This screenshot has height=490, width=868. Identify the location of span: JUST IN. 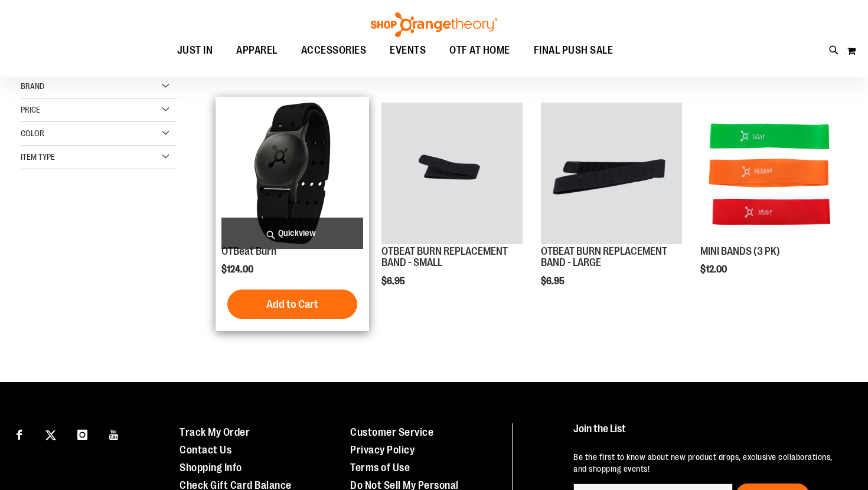
(195, 50).